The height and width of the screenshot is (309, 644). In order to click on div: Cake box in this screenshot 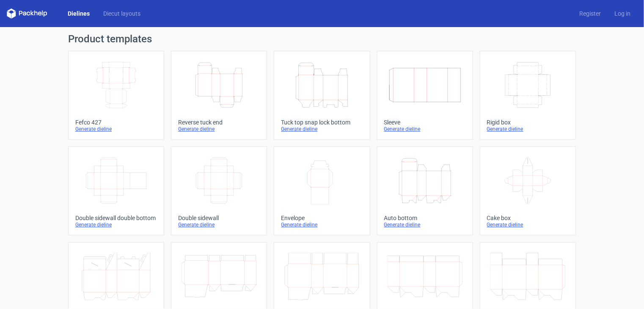, I will do `click(528, 218)`.